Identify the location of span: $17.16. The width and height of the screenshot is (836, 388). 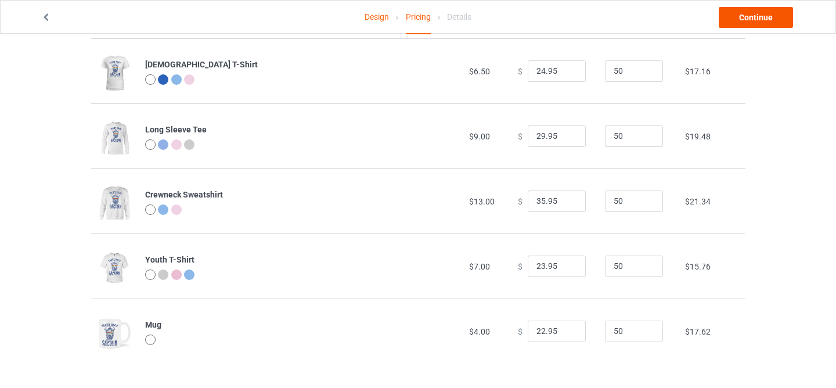
(698, 71).